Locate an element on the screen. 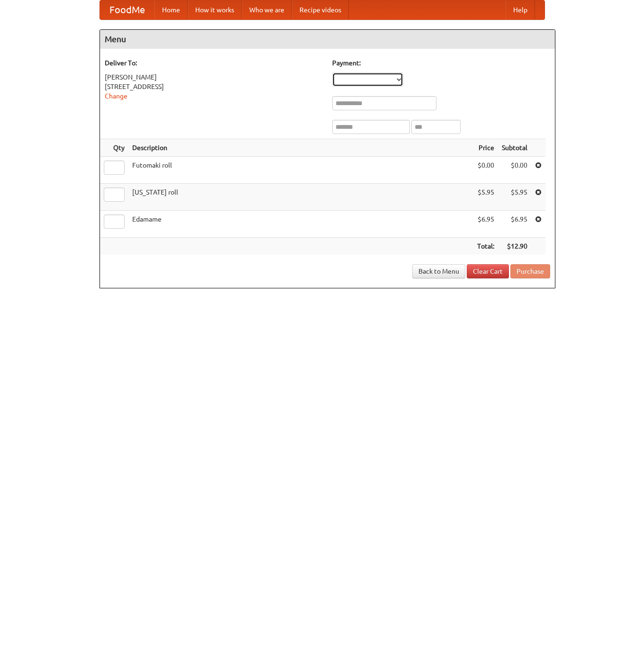 This screenshot has width=644, height=670. a: Home is located at coordinates (171, 10).